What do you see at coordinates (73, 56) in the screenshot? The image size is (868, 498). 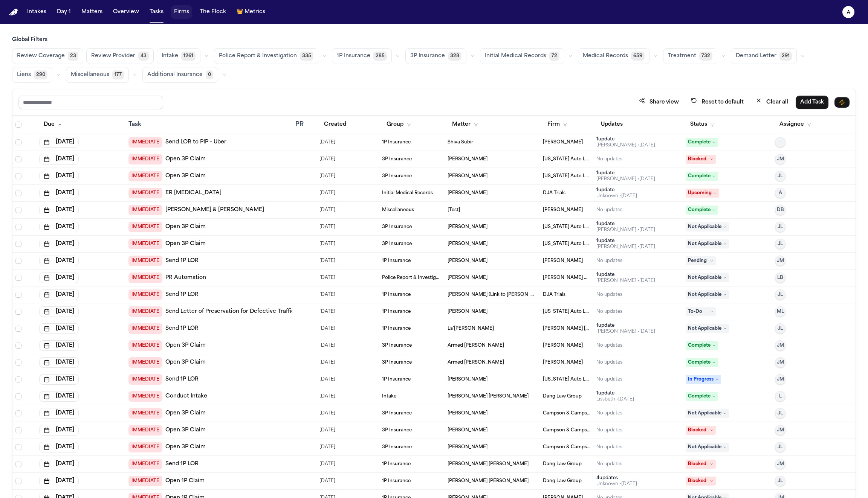 I see `span: 23` at bounding box center [73, 56].